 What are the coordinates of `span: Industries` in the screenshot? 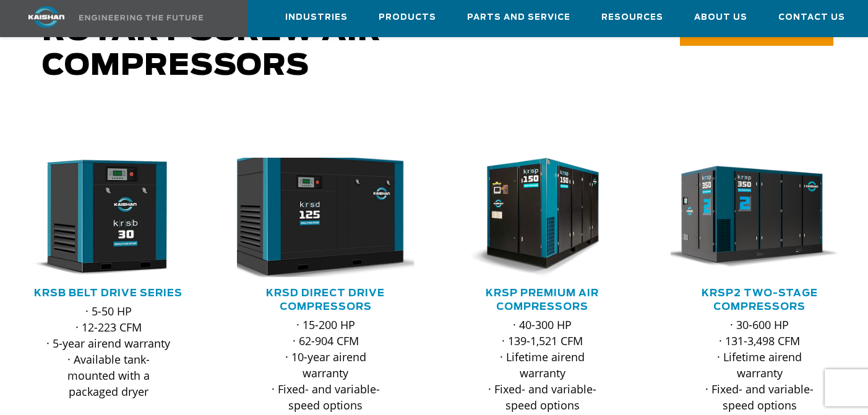 It's located at (316, 18).